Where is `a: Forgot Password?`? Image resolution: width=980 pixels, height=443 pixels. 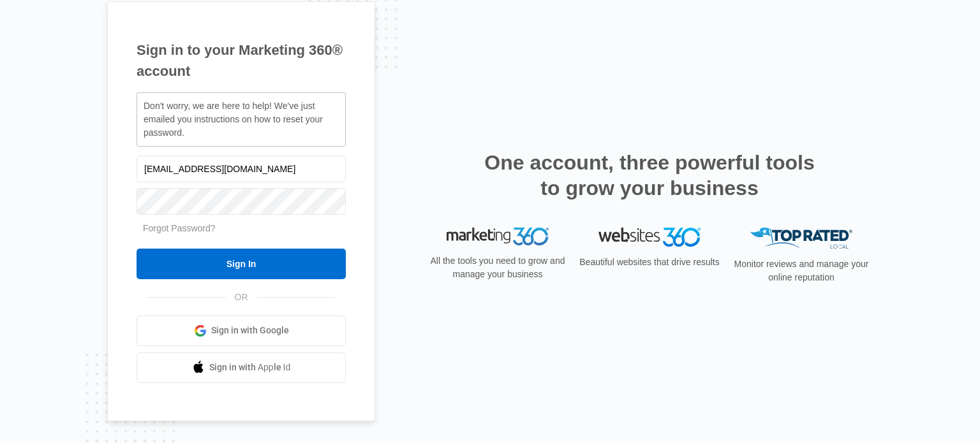
a: Forgot Password? is located at coordinates (179, 228).